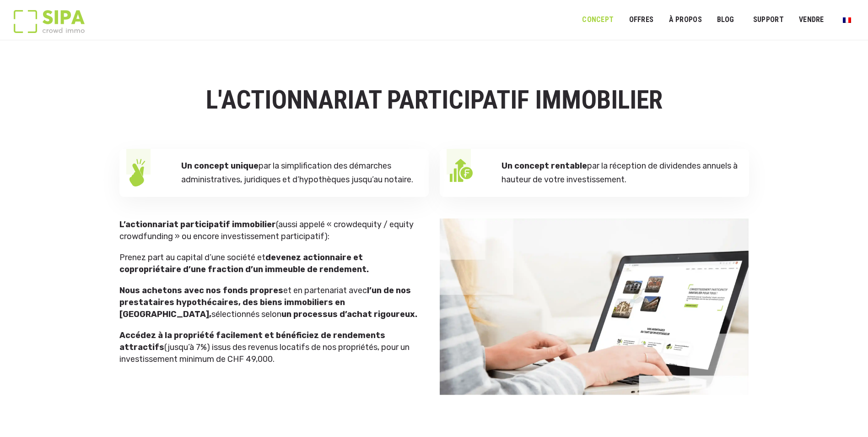 The width and height of the screenshot is (868, 437). Describe the element at coordinates (269, 302) in the screenshot. I see `p: et en partenariat avec sélectionnés selon` at that location.